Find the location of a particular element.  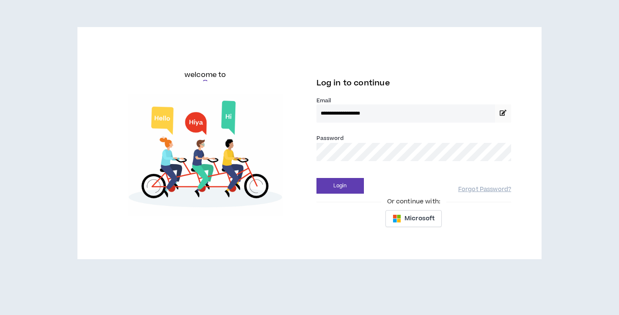

span: Log in to continue is located at coordinates (353, 83).